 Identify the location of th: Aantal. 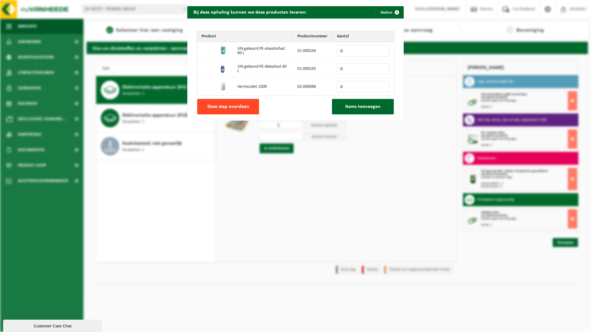
(363, 36).